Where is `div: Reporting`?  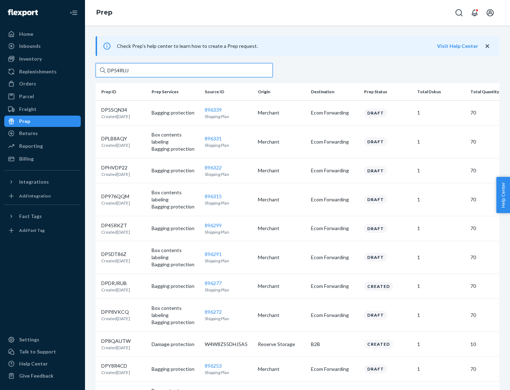
div: Reporting is located at coordinates (31, 146).